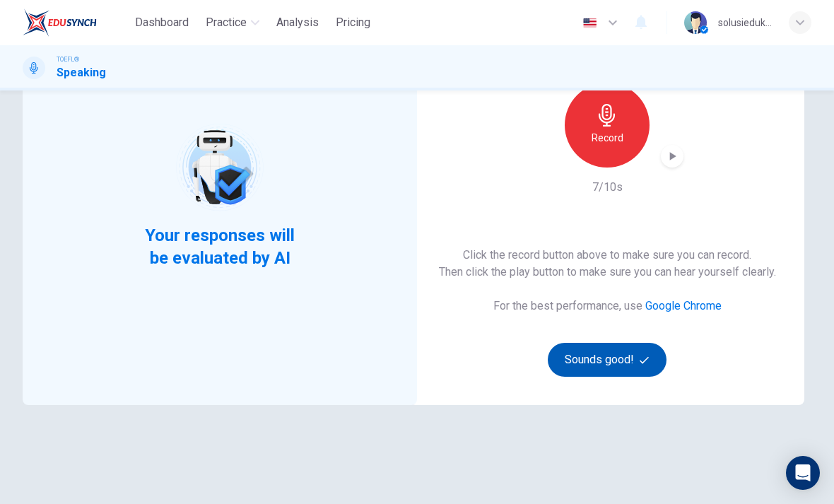 The height and width of the screenshot is (504, 834). What do you see at coordinates (219, 247) in the screenshot?
I see `span: Your responses will be evaluated by AI` at bounding box center [219, 247].